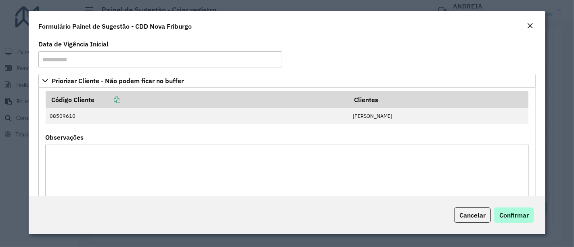 This screenshot has height=247, width=574. Describe the element at coordinates (73, 44) in the screenshot. I see `label: Data de Vigência Inicial` at that location.